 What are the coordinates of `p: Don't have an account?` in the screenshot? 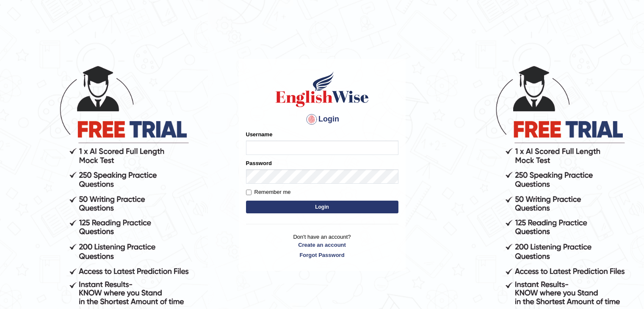 It's located at (322, 246).